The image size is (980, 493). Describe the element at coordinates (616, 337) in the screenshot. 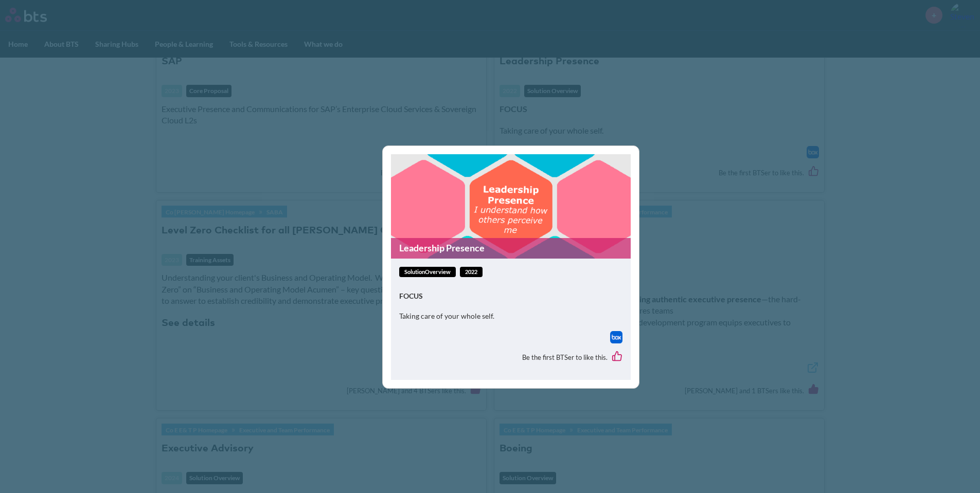

I see `a: Download file from Box` at that location.